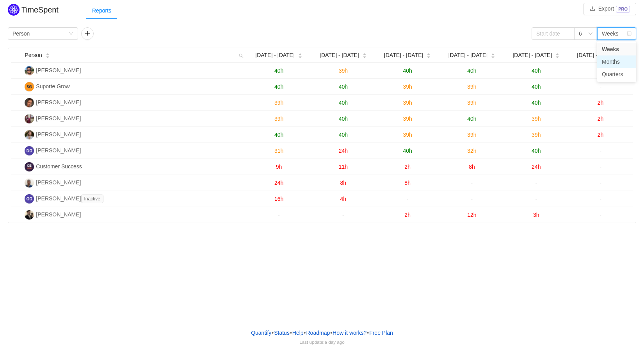 The width and height of the screenshot is (644, 350). I want to click on li: Weeks, so click(617, 49).